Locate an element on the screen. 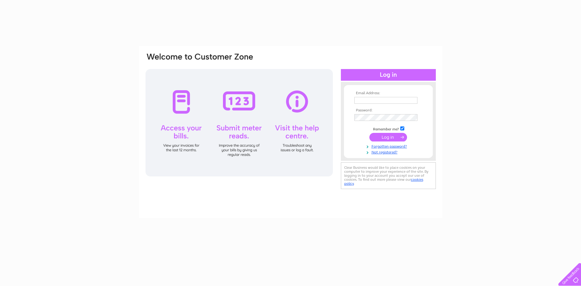  div: Clear Business would like to place cookies on your computer to improve your experience of the sit... is located at coordinates (388, 175).